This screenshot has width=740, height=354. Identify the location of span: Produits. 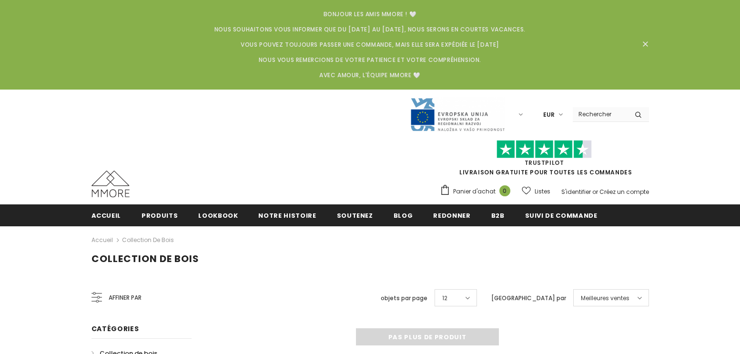
(160, 215).